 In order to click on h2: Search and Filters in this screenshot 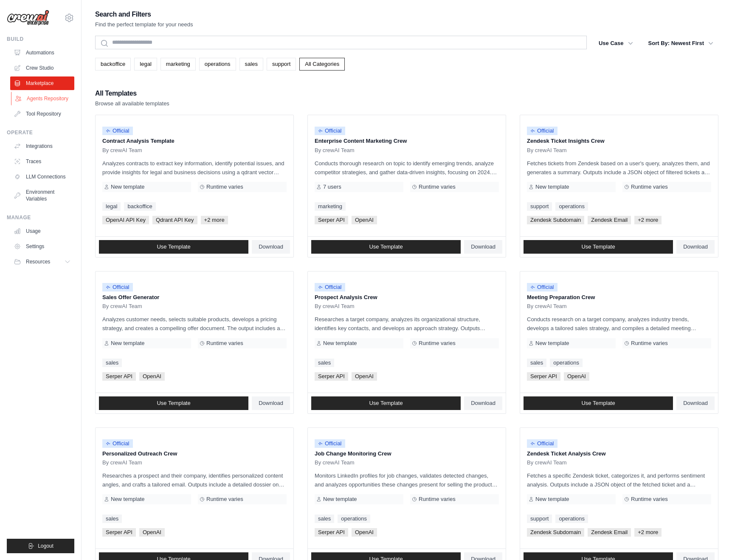, I will do `click(144, 14)`.